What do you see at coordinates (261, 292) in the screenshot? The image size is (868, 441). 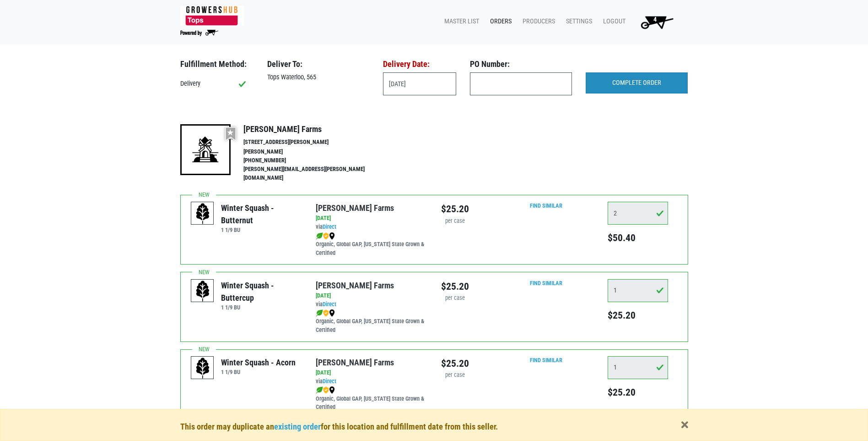 I see `div: Winter Squash - Buttercup` at bounding box center [261, 292].